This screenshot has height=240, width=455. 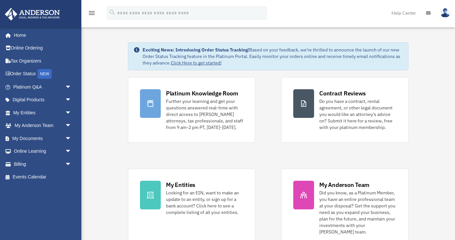 I want to click on a: Click Here to get started!, so click(x=196, y=63).